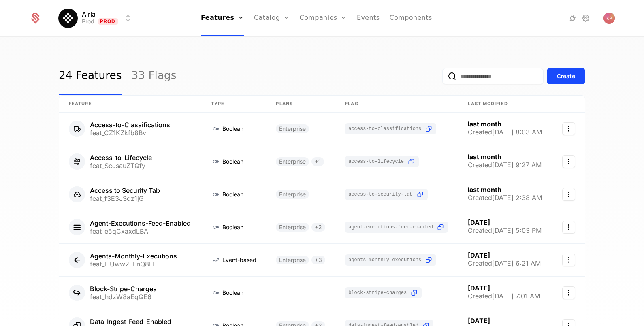 This screenshot has height=326, width=644. What do you see at coordinates (505, 104) in the screenshot?
I see `th: Last Modified` at bounding box center [505, 104].